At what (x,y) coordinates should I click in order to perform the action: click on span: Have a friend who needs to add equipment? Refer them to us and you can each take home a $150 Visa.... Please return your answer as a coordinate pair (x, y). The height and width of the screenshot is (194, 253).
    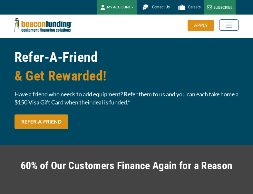
    Looking at the image, I should click on (127, 98).